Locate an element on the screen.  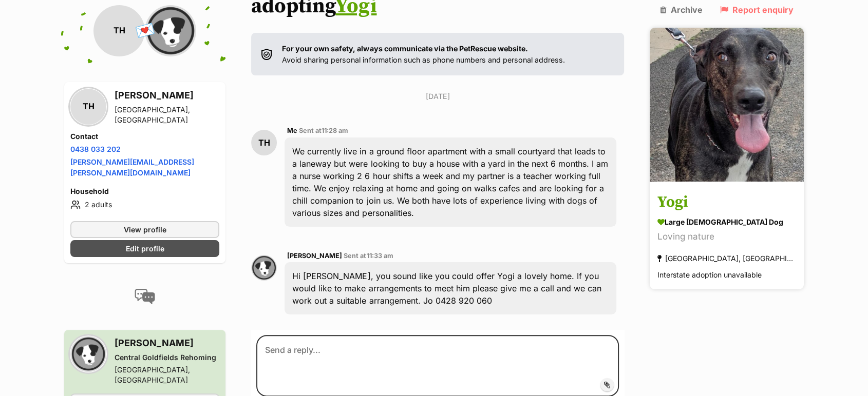
a: Edit profile is located at coordinates (145, 248).